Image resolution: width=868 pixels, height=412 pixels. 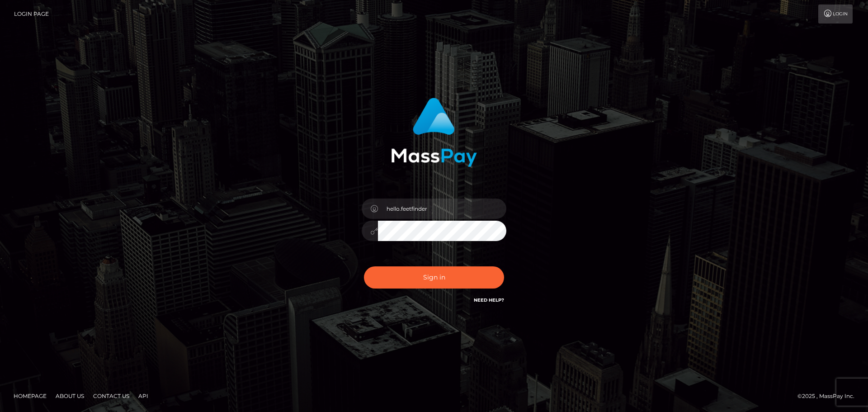 I want to click on a: Login Page, so click(x=31, y=14).